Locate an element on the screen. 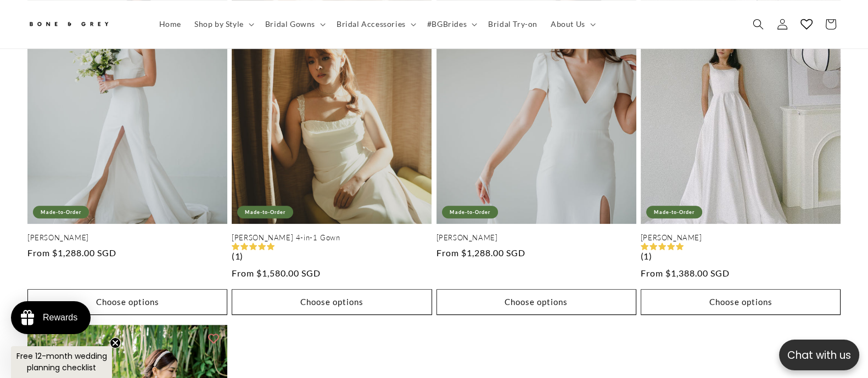 The width and height of the screenshot is (868, 378). summary: Bridal Accessories is located at coordinates (375, 24).